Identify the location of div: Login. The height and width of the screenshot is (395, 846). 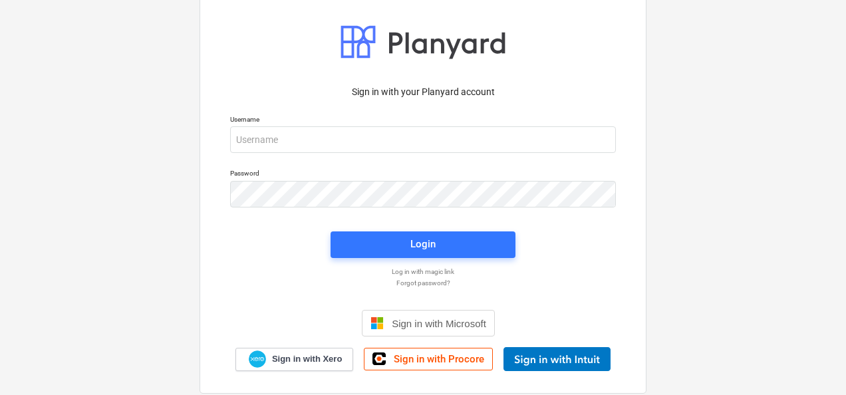
(423, 244).